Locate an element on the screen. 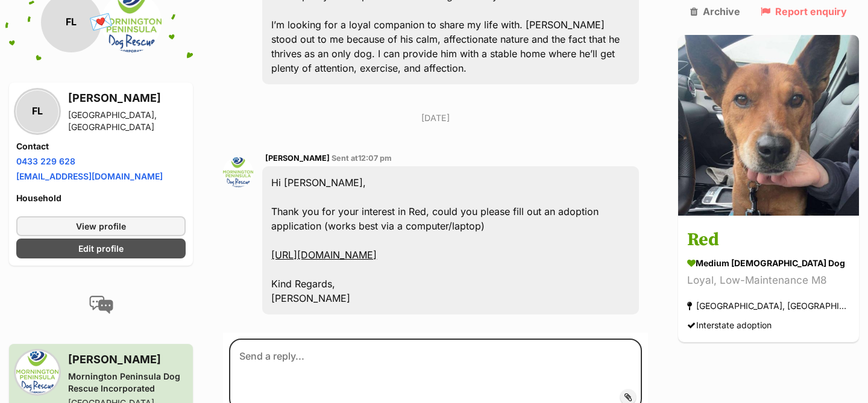 This screenshot has width=868, height=403. img: Erin Rogers profile pic is located at coordinates (238, 172).